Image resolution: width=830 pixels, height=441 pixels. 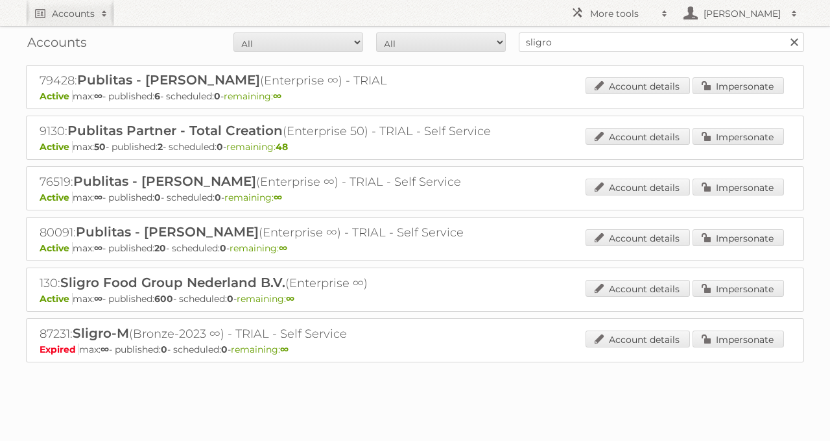 I want to click on h2: 79428: (Enterprise ∞) - TRIAL, so click(x=267, y=80).